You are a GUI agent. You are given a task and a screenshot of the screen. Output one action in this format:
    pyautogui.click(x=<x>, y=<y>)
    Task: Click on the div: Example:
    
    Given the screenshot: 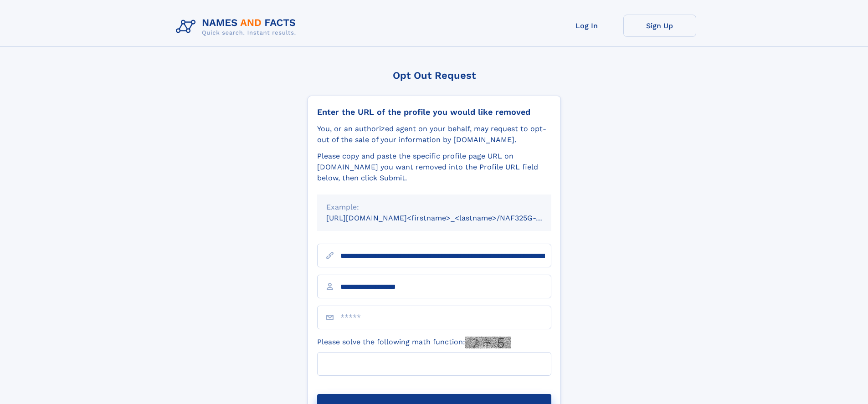 What is the action you would take?
    pyautogui.click(x=434, y=207)
    